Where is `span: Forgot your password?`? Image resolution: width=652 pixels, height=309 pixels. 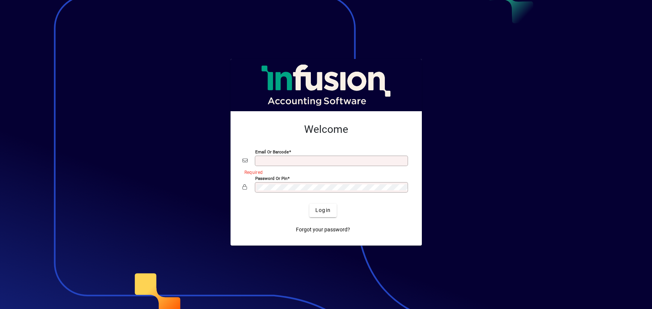
span: Forgot your password? is located at coordinates (323, 230).